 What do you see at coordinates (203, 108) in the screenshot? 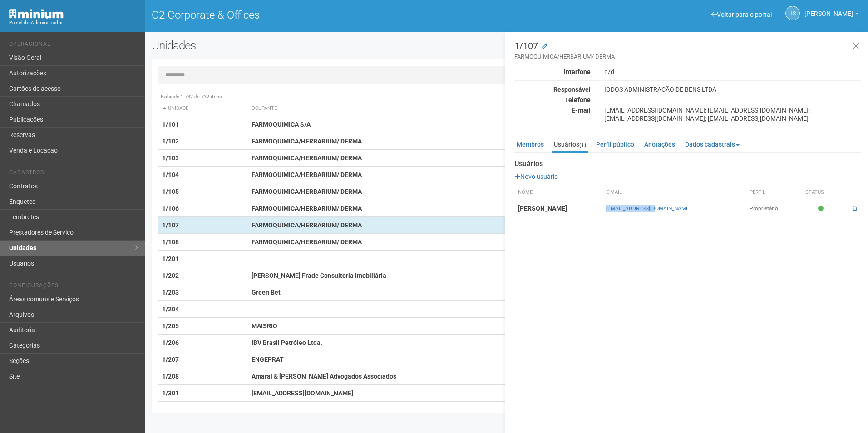
I see `th: Unidade: activate to sort column descending` at bounding box center [203, 108].